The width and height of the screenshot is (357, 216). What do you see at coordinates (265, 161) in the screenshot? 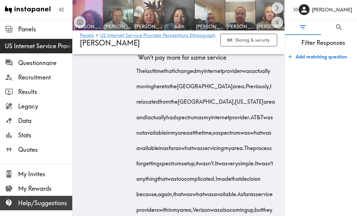
I see `span: wasn't` at bounding box center [265, 161].